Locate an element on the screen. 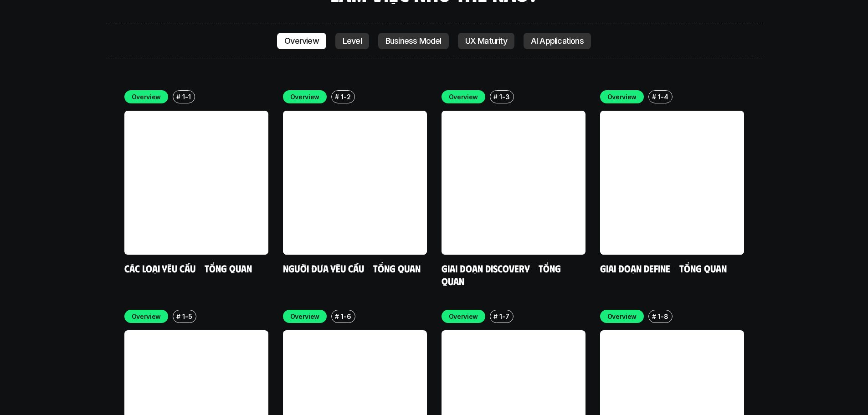 The image size is (868, 415). a: Level is located at coordinates (352, 41).